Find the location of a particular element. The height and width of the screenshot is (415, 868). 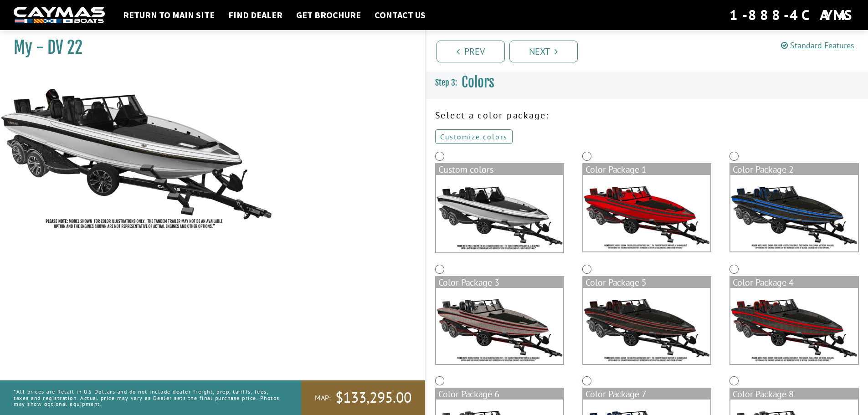

img: color_package_363.png is located at coordinates (794, 213).